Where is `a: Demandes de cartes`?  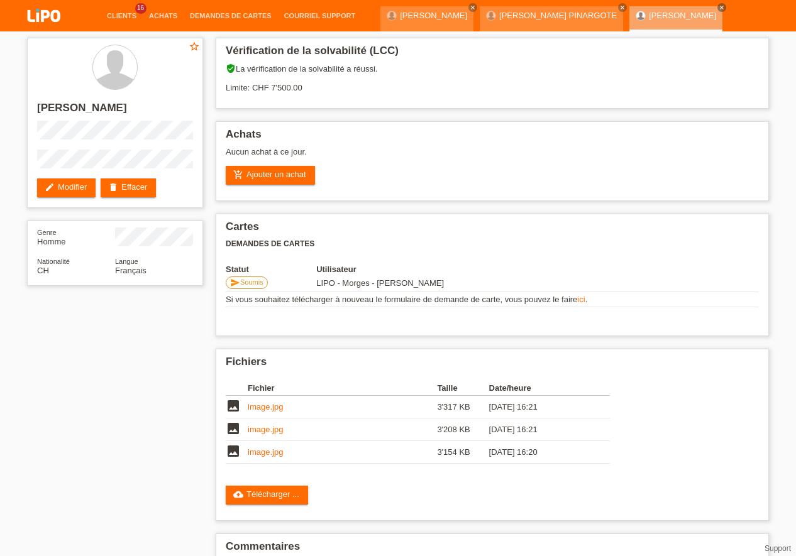
a: Demandes de cartes is located at coordinates (231, 16).